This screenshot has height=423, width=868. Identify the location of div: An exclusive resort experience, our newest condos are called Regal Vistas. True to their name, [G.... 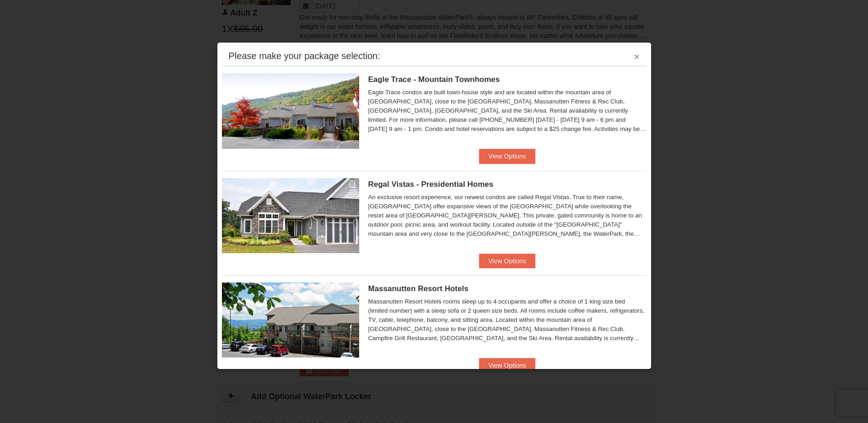
(508, 216).